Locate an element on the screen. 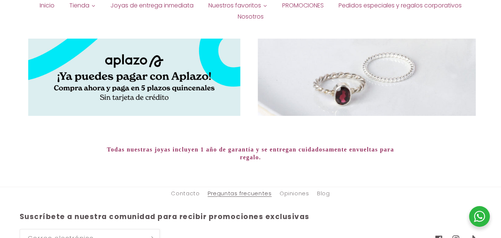 The height and width of the screenshot is (238, 501). h2: Suscríbete a nuestra comunidad para recibir promociones exclusivas is located at coordinates (223, 217).